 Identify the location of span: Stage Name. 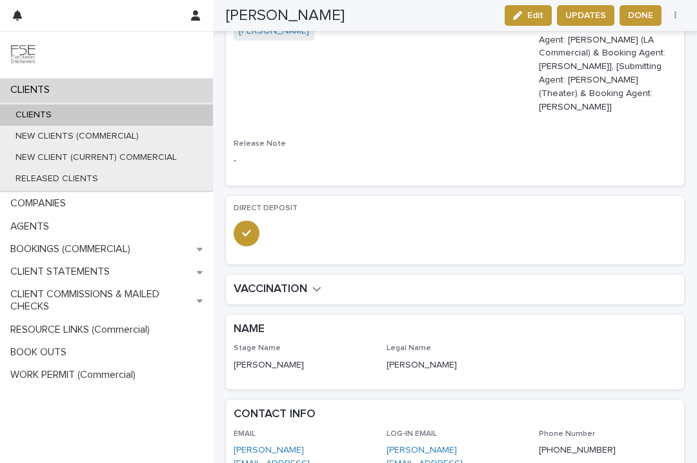
(257, 348).